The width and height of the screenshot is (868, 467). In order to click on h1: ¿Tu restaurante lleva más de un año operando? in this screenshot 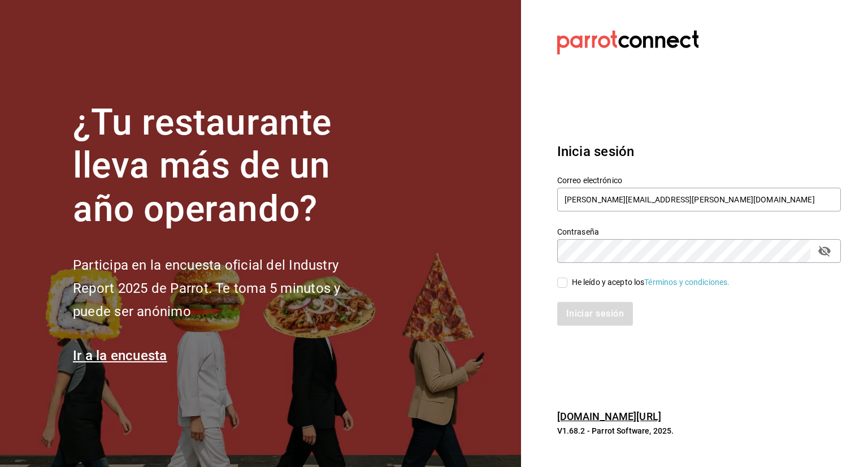, I will do `click(226, 166)`.